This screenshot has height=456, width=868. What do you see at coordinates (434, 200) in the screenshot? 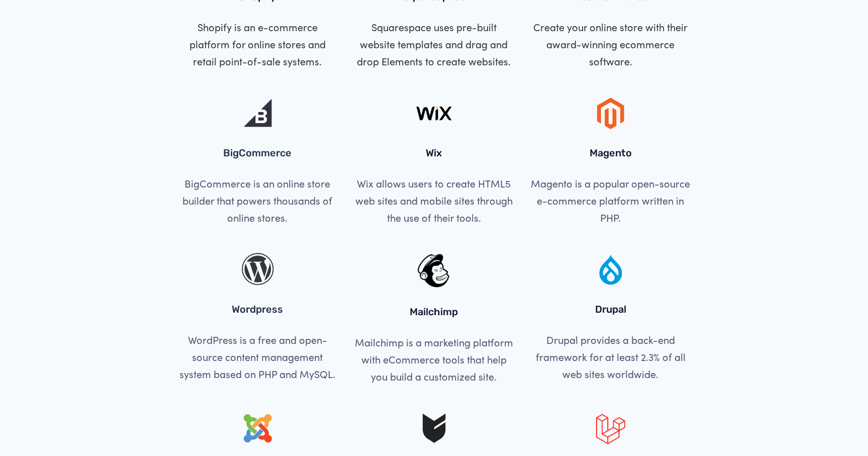
I see `p: Wix allows users to create HTML5 web sites and mobile sites through the use of their tools.` at bounding box center [434, 200].